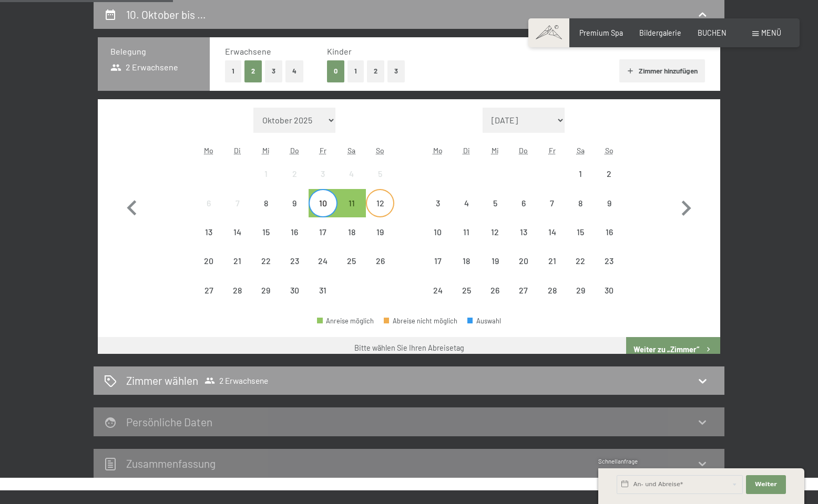 Image resolution: width=818 pixels, height=504 pixels. I want to click on div: 11, so click(466, 241).